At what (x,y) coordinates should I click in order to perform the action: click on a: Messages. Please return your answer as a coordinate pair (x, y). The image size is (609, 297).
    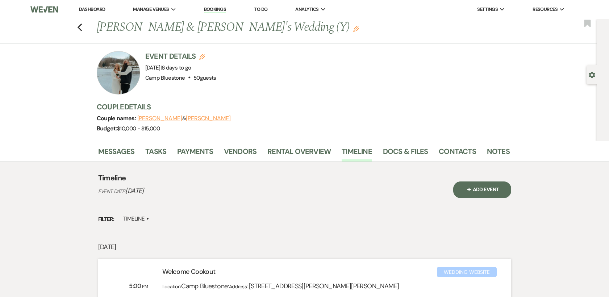
    Looking at the image, I should click on (116, 154).